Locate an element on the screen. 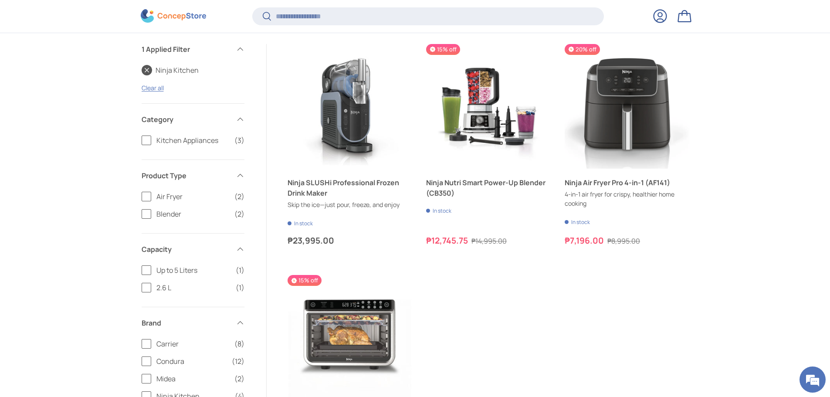 The height and width of the screenshot is (397, 830). a: Clear all is located at coordinates (152, 88).